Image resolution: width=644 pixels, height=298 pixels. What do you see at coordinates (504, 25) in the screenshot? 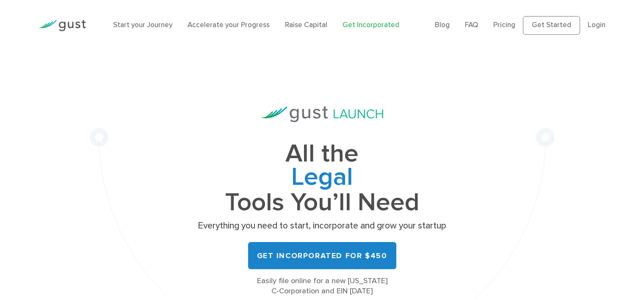
I see `a: Pricing` at bounding box center [504, 25].